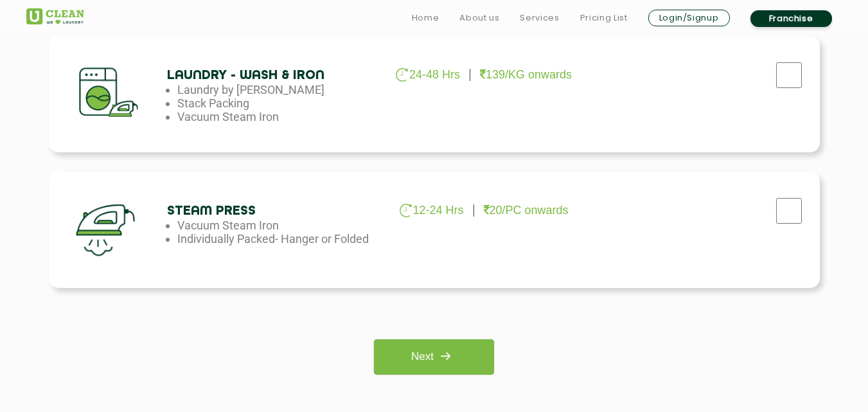 This screenshot has width=868, height=412. I want to click on li: Individually Packed- Hanger or Folded, so click(281, 238).